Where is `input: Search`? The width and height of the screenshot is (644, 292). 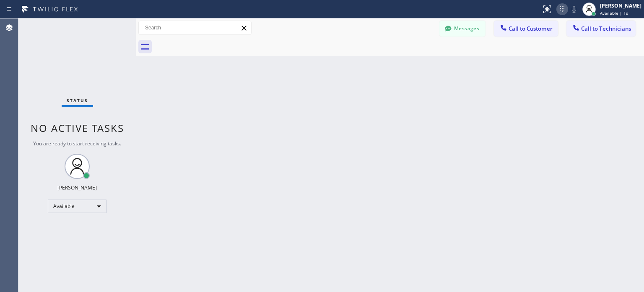 input: Search is located at coordinates (195, 28).